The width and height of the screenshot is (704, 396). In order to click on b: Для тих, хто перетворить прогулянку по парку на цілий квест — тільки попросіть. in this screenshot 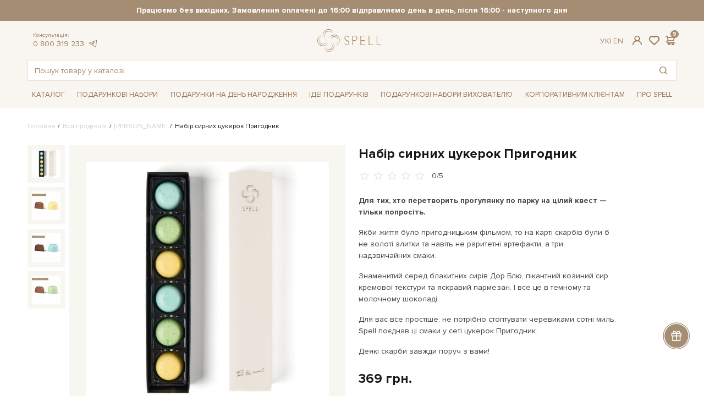, I will do `click(482, 206)`.